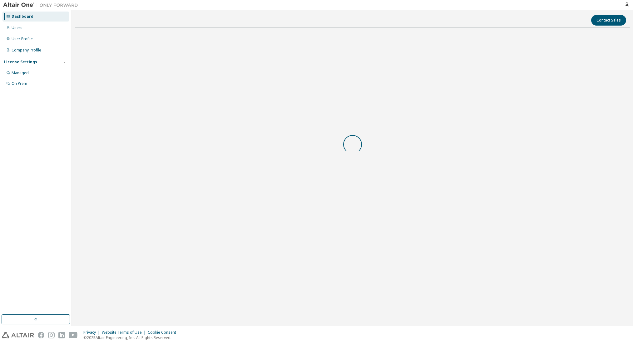 The height and width of the screenshot is (344, 633). I want to click on button: Contact Sales, so click(609, 20).